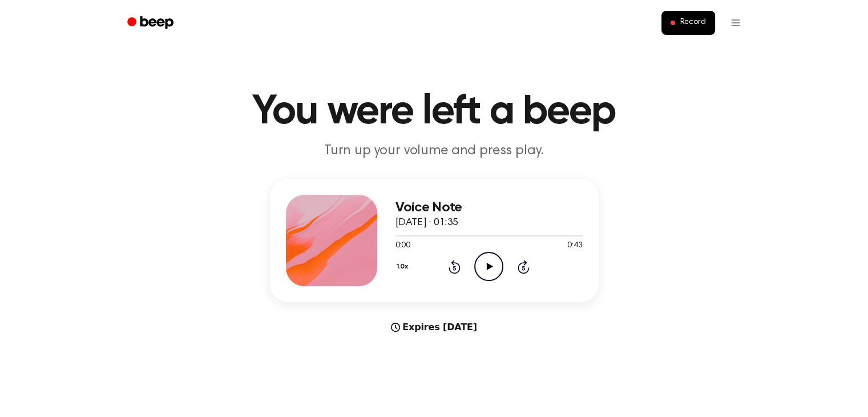 This screenshot has width=868, height=417. I want to click on button: Record, so click(688, 23).